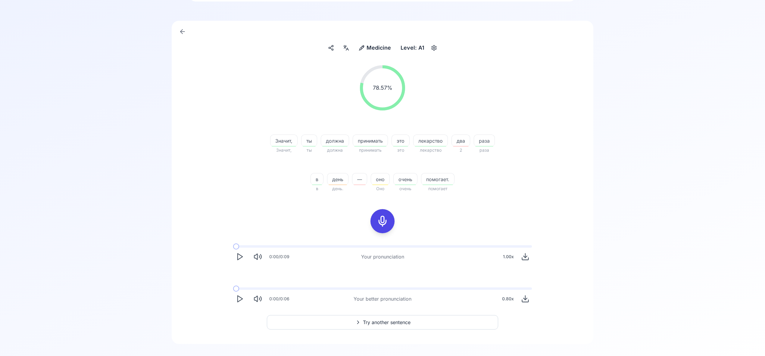 The image size is (765, 356). What do you see at coordinates (279, 257) in the screenshot?
I see `div: 0:00 / 0:09` at bounding box center [279, 257].